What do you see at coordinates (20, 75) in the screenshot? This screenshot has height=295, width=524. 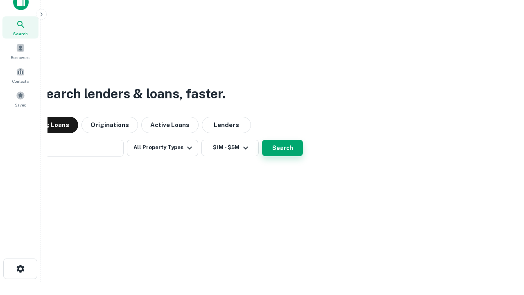 I see `a: Contacts` at bounding box center [20, 75].